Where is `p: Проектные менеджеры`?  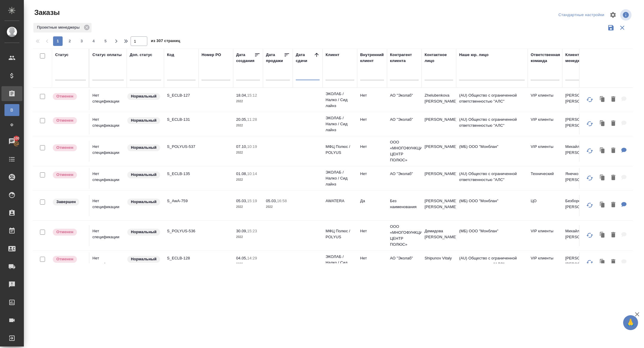 p: Проектные менеджеры is located at coordinates (59, 28).